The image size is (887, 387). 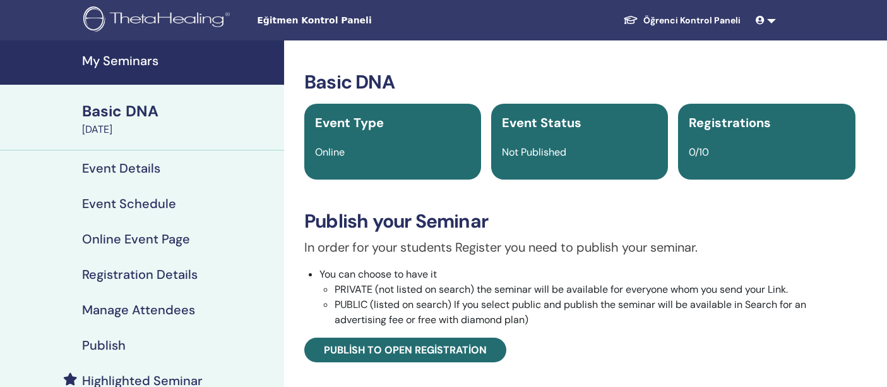 I want to click on li: PRIVATE (not listed on search) the seminar will be available for everyone whom you send your Link., so click(x=595, y=289).